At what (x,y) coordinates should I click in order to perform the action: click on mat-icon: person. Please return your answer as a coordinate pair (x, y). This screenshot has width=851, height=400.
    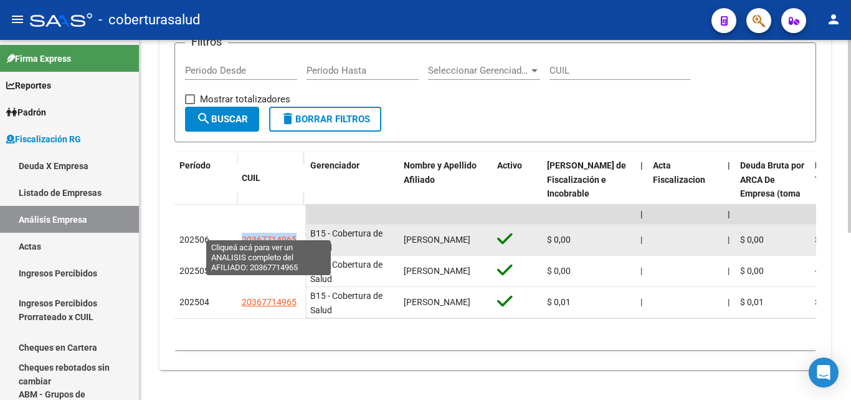
    Looking at the image, I should click on (834, 19).